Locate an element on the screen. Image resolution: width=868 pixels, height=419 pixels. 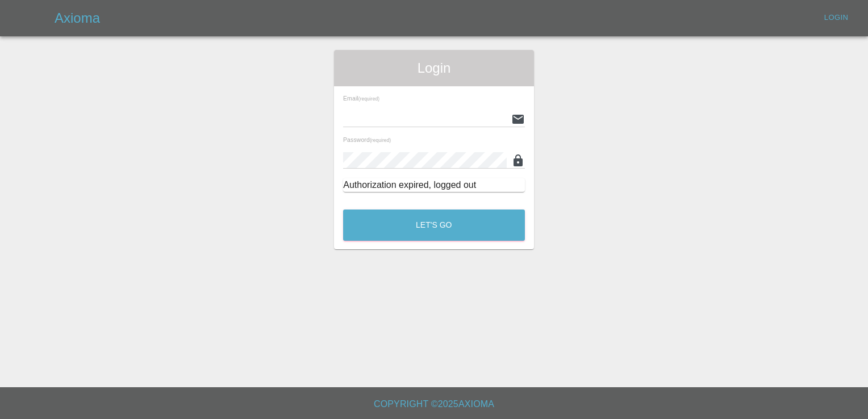
h5: Axioma is located at coordinates (77, 18).